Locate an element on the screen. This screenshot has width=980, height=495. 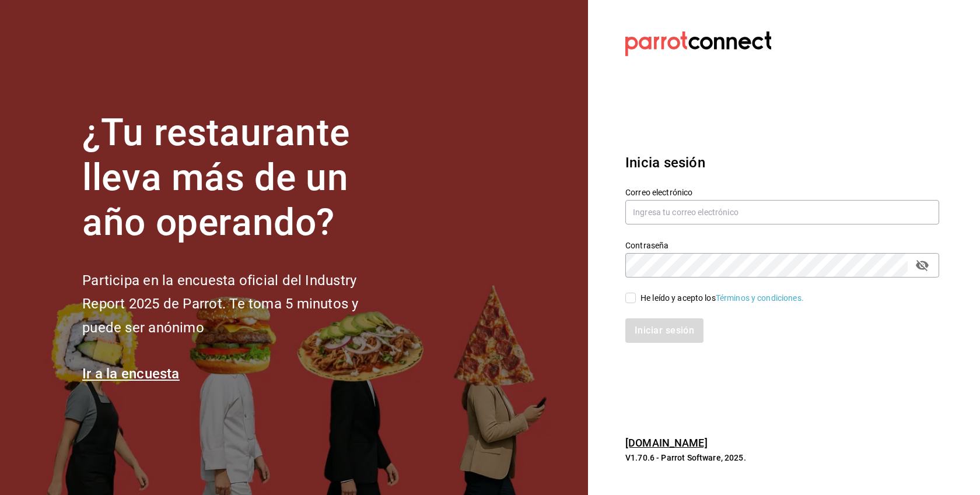
h2: Participa en la encuesta oficial del Industry Report 2025 de Parrot. Te toma 5 minutos y puede se... is located at coordinates (240, 304).